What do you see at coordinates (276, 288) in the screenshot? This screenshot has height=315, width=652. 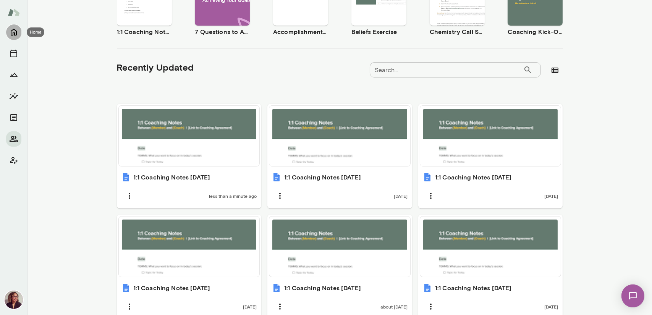 I see `img: 1:1 Coaching Notes 7.9.2025` at bounding box center [276, 288].